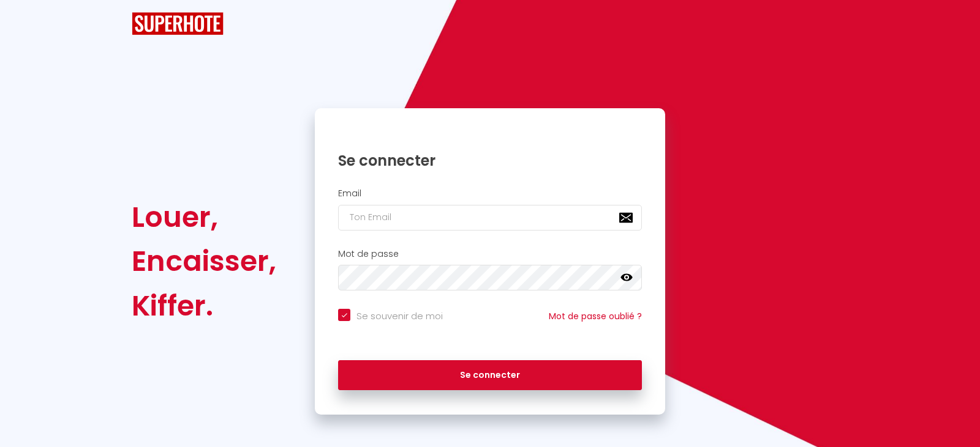 Image resolution: width=980 pixels, height=447 pixels. I want to click on button: Se connecter, so click(490, 375).